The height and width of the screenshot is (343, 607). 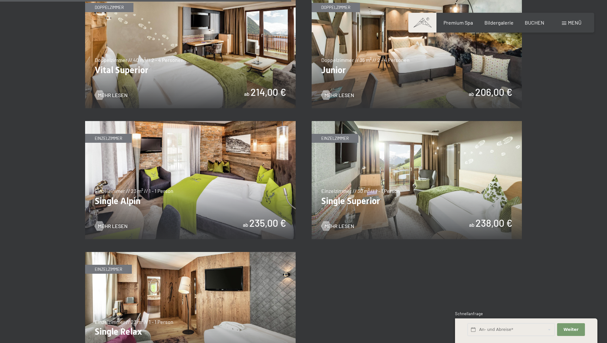 What do you see at coordinates (190, 254) in the screenshot?
I see `a: Single Relax` at bounding box center [190, 254].